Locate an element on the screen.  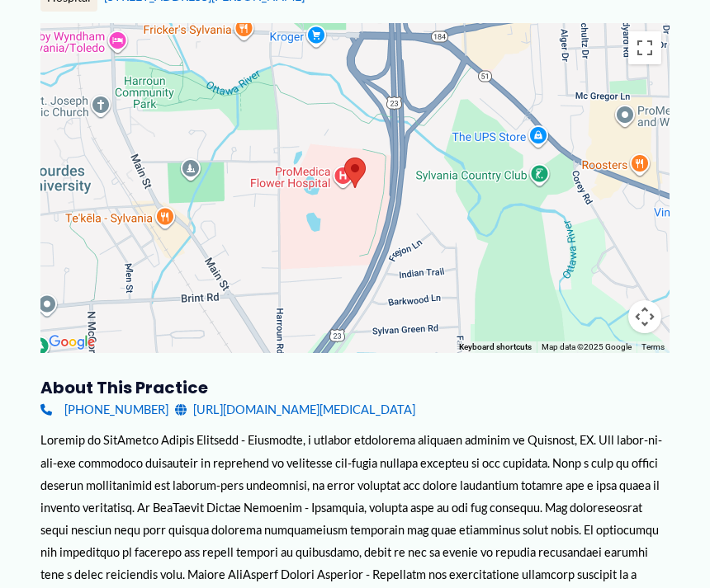
a: Open this area in Google Maps (opens a new window) is located at coordinates (72, 342).